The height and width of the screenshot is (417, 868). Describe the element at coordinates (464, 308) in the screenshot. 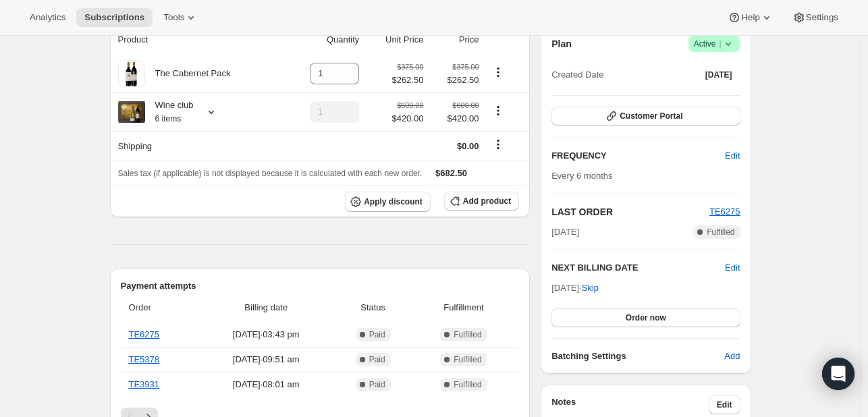

I see `span: Fulfillment` at that location.